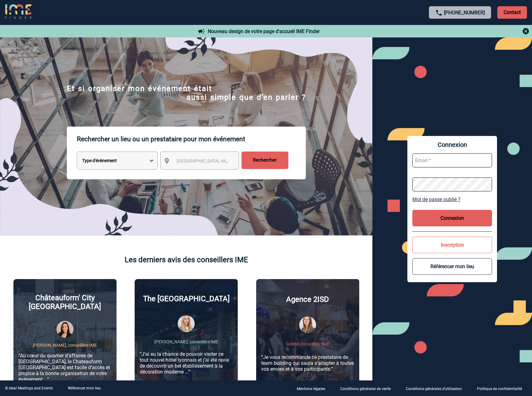  Describe the element at coordinates (436, 388) in the screenshot. I see `a: Conditions générales d'utilisation` at that location.